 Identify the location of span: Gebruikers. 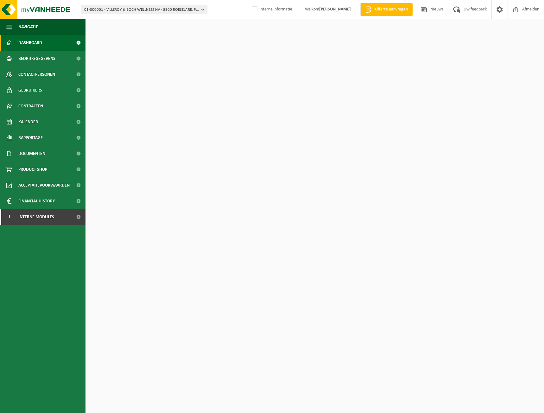
(30, 90).